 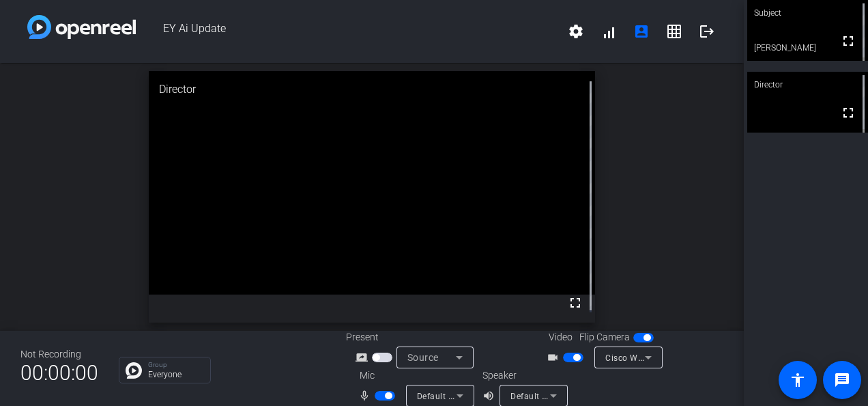 What do you see at coordinates (81, 27) in the screenshot?
I see `img: white-gradient.svg` at bounding box center [81, 27].